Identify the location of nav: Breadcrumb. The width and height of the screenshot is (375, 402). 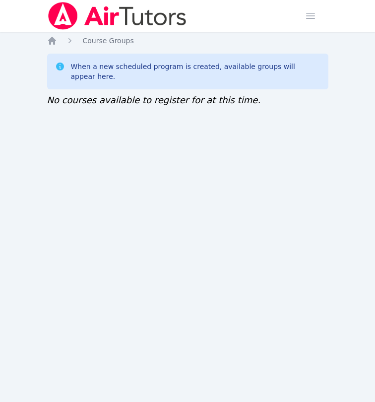
(188, 41).